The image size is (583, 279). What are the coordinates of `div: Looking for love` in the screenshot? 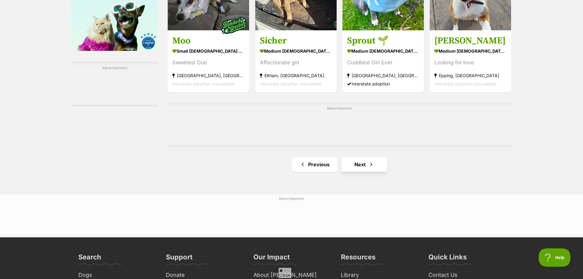 It's located at (471, 62).